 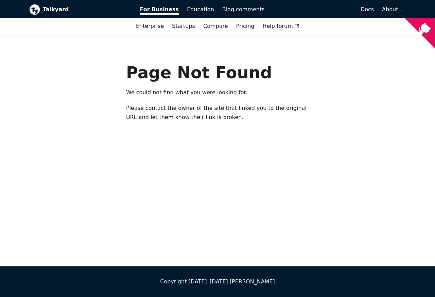 I want to click on a: Docs, so click(x=324, y=10).